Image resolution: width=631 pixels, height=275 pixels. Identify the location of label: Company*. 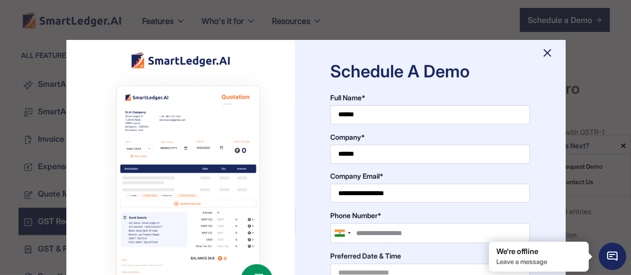
(430, 137).